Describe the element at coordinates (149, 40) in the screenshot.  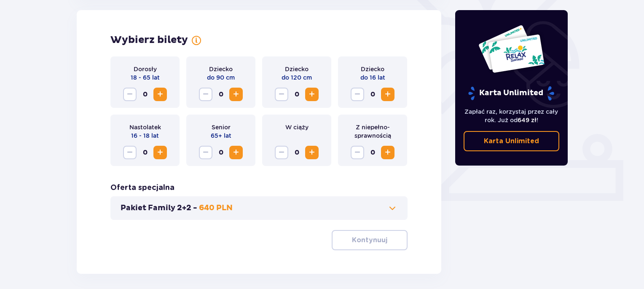
I see `h2: Wybierz bilety` at that location.